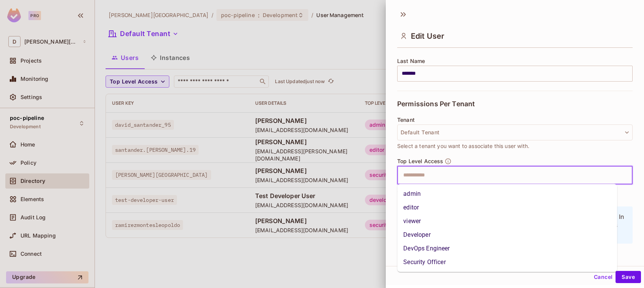  I want to click on li: Developer, so click(507, 235).